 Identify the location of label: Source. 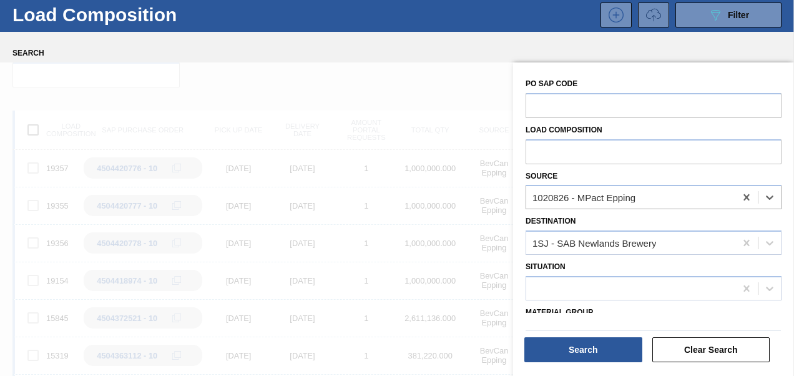
(541, 176).